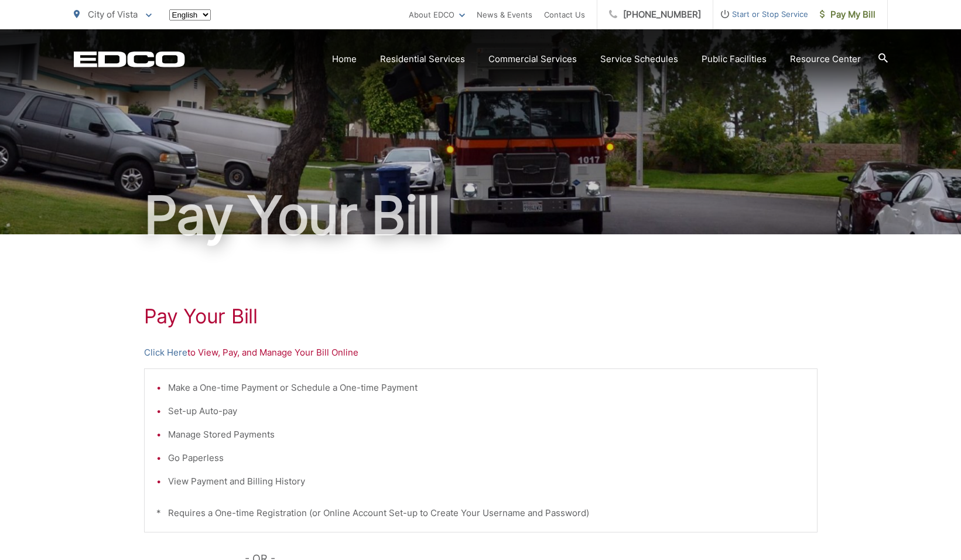  I want to click on li: Go Paperless, so click(487, 458).